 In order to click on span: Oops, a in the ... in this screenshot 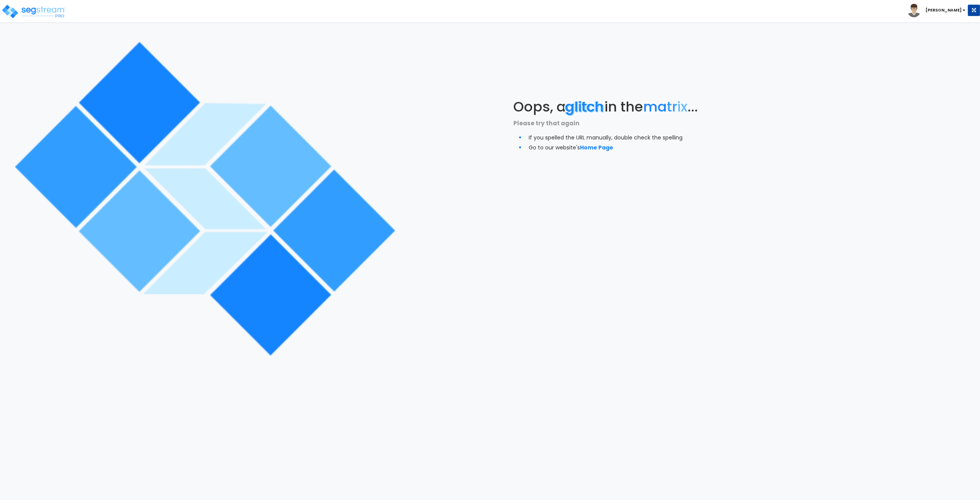, I will do `click(606, 107)`.